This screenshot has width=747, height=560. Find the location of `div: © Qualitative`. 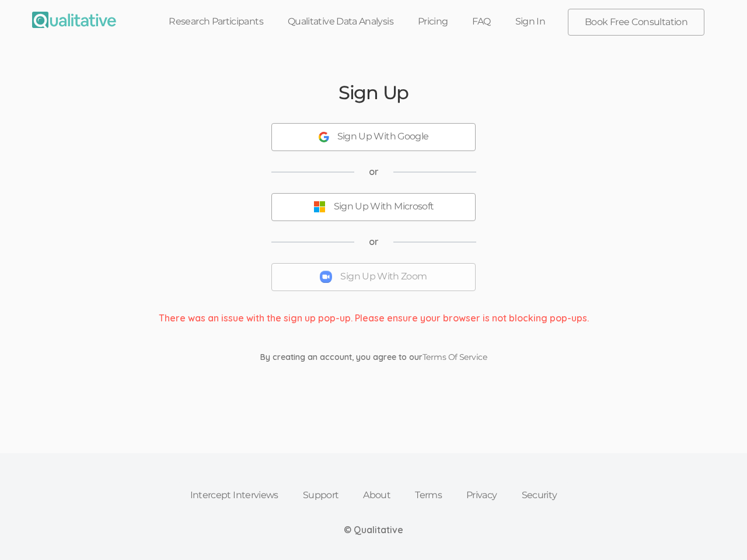

div: © Qualitative is located at coordinates (374, 530).